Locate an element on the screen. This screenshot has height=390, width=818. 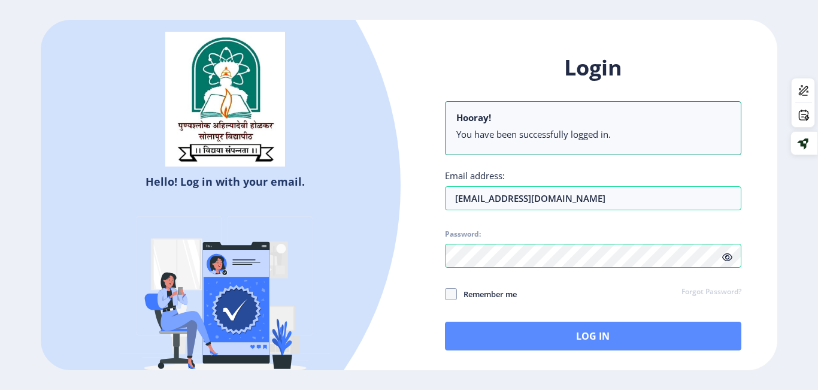
label: Password: is located at coordinates (463, 234).